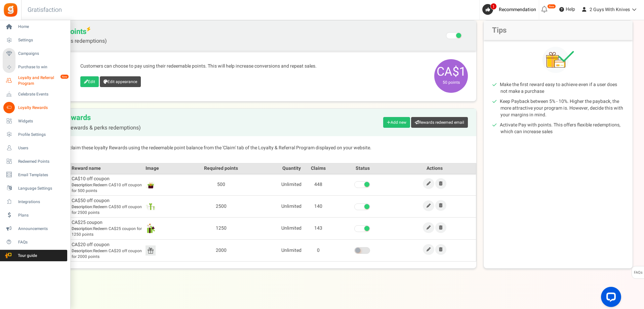 Image resolution: width=644 pixels, height=309 pixels. Describe the element at coordinates (42, 94) in the screenshot. I see `span: Celebrate Events` at that location.